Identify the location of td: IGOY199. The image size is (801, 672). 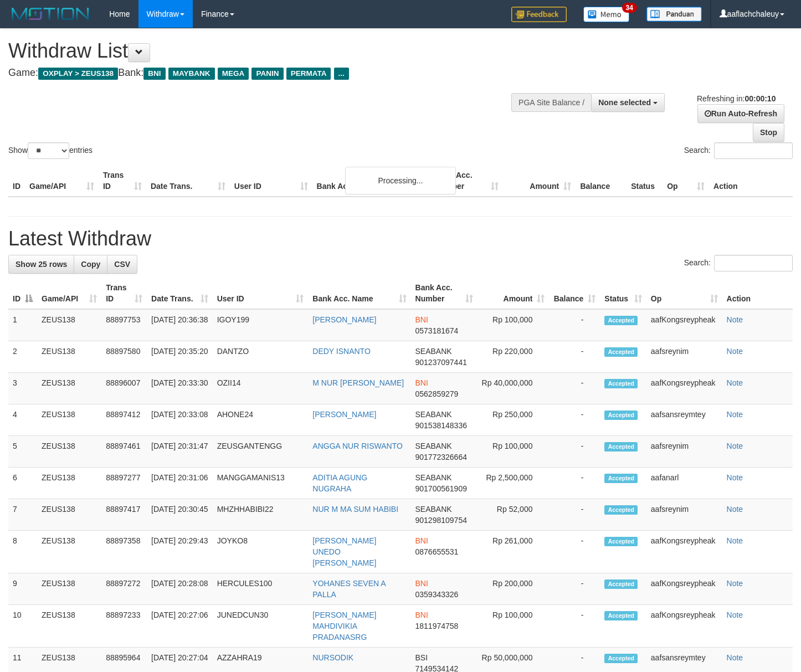
(260, 325).